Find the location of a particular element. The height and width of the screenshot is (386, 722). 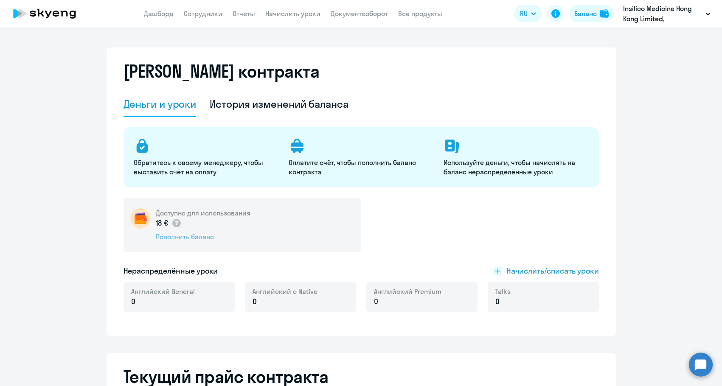

span: Talks is located at coordinates (503, 292).